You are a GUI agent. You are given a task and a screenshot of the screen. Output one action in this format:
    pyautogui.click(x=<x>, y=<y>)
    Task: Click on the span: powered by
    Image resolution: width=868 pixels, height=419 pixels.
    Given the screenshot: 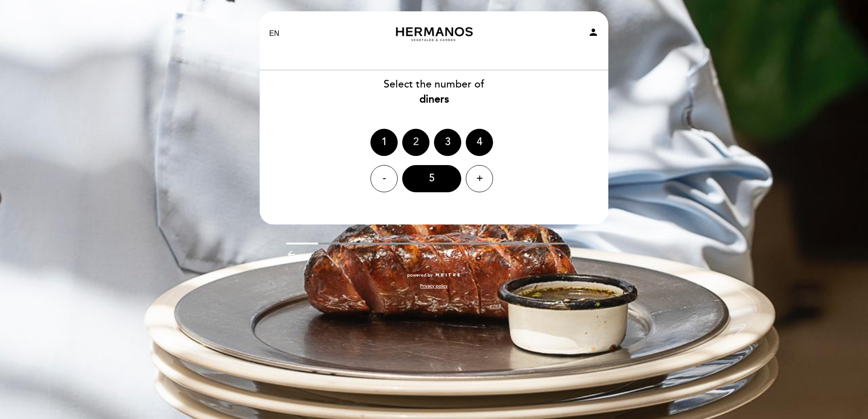 What is the action you would take?
    pyautogui.click(x=420, y=275)
    